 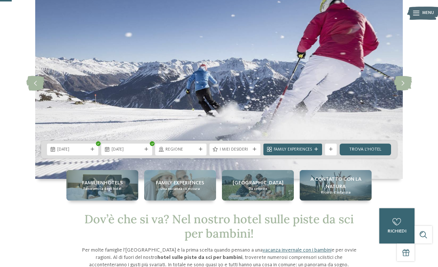 What do you see at coordinates (258, 188) in the screenshot?
I see `span: Da scoprire` at bounding box center [258, 188].